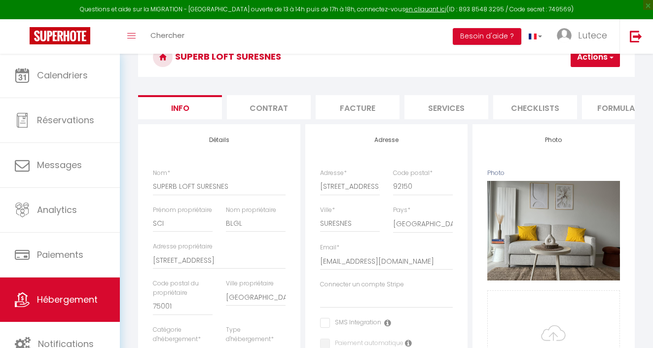 This screenshot has width=653, height=348. What do you see at coordinates (60, 36) in the screenshot?
I see `img: Super Booking` at bounding box center [60, 36].